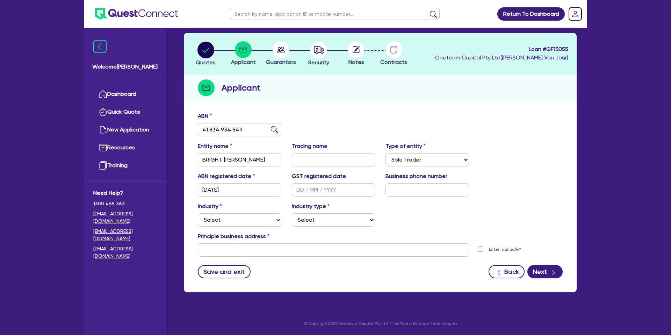 The image size is (671, 335). Describe the element at coordinates (416, 176) in the screenshot. I see `label: Business phone number` at that location.